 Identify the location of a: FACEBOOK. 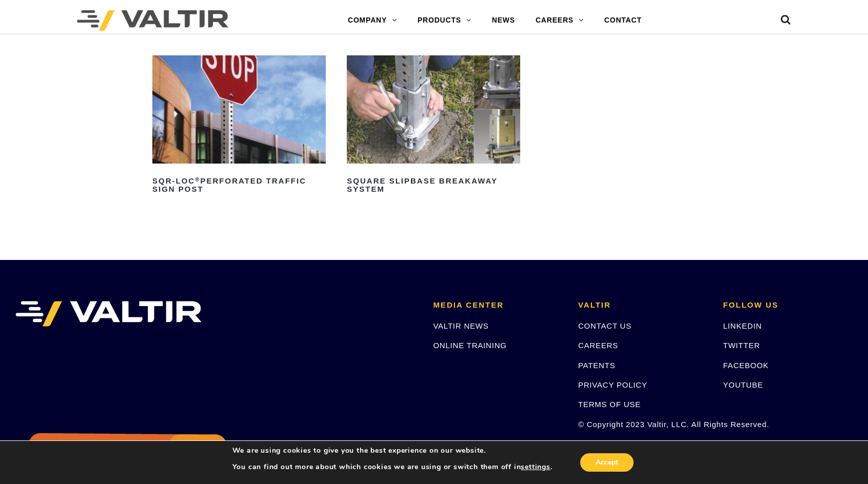
(745, 365).